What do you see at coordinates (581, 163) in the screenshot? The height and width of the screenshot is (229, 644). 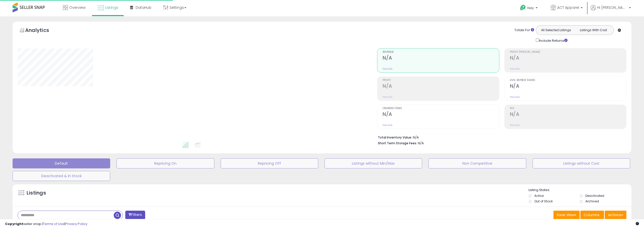 I see `button: Listings without Cost` at bounding box center [581, 163].